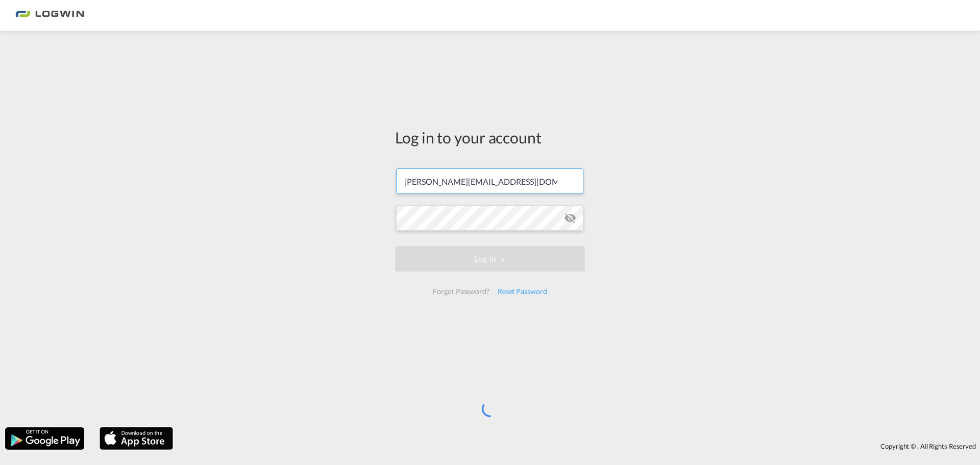 This screenshot has width=980, height=465. What do you see at coordinates (490, 137) in the screenshot?
I see `div: Log in to your account` at bounding box center [490, 137].